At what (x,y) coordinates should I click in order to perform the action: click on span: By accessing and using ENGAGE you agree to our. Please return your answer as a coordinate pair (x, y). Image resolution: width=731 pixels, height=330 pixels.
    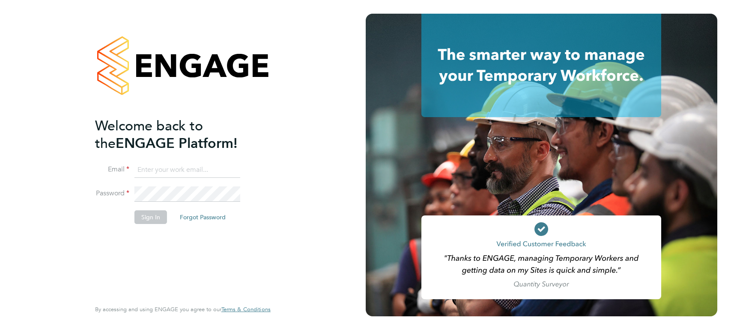
    Looking at the image, I should click on (183, 309).